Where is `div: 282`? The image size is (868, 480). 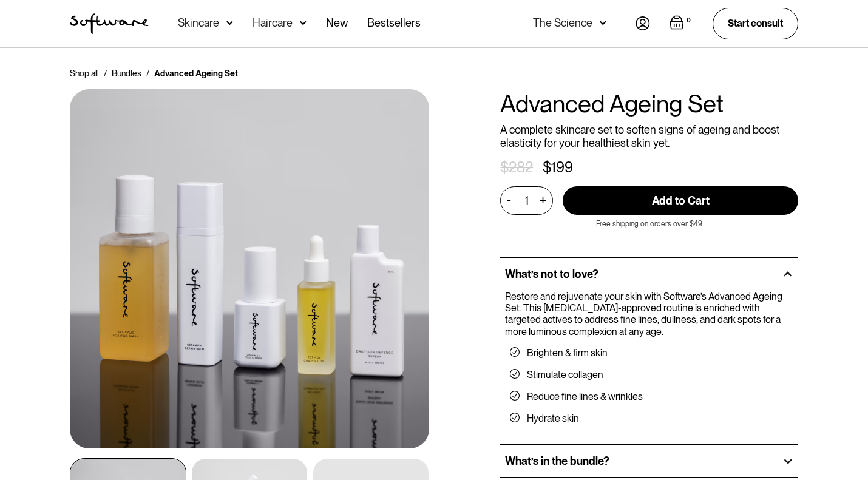 div: 282 is located at coordinates (521, 168).